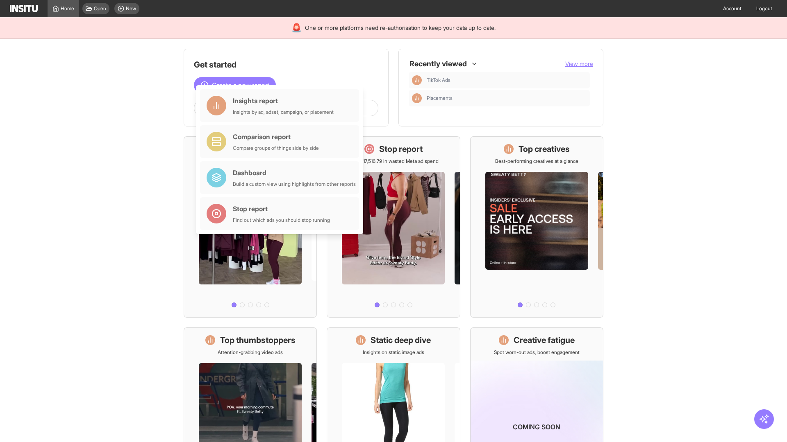 The width and height of the screenshot is (787, 442). I want to click on span: New, so click(131, 9).